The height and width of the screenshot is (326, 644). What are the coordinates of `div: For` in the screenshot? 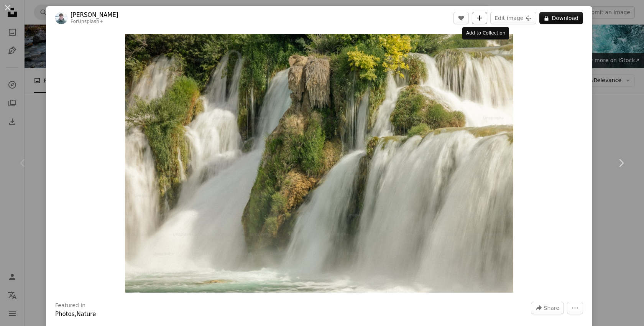 It's located at (95, 22).